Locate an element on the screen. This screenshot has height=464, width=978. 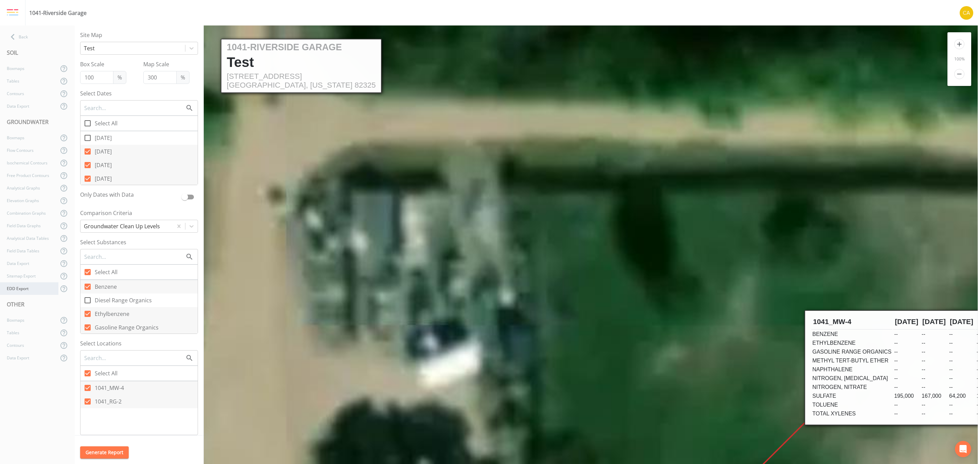
span: 1041_RG-2 is located at coordinates (108, 401).